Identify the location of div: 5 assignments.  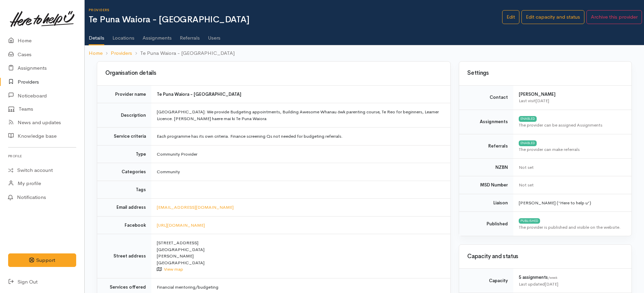
(571, 278).